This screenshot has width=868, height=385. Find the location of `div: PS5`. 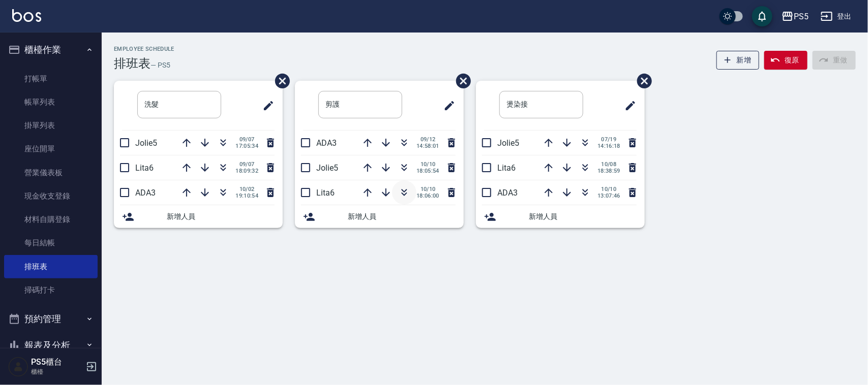

div: PS5 is located at coordinates (801, 16).